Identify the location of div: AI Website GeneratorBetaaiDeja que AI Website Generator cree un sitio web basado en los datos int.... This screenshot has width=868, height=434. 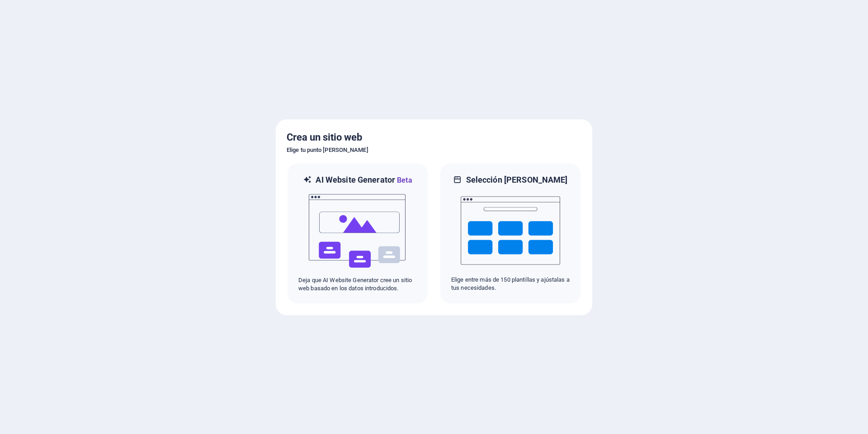
(358, 233).